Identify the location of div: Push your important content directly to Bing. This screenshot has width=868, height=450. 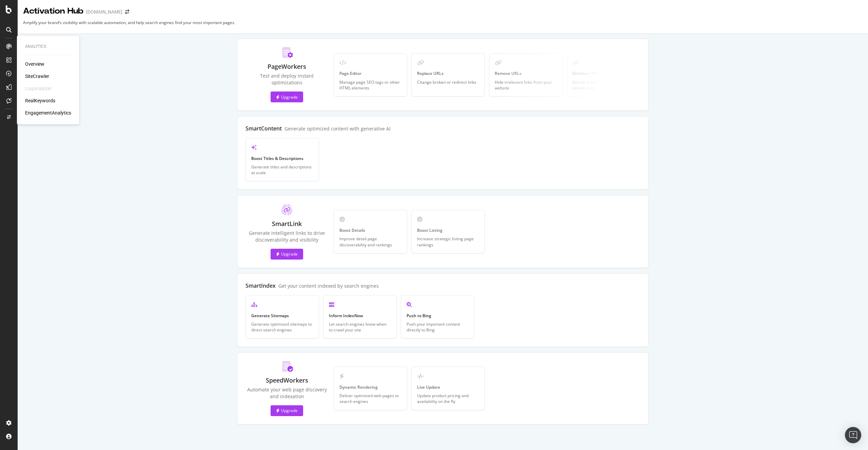
(438, 327).